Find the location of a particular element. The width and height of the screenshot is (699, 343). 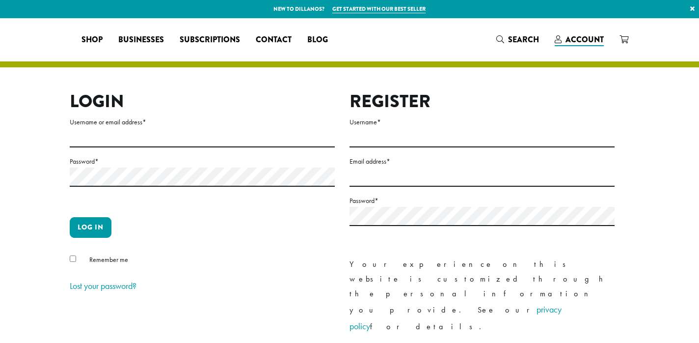

span: Remember me is located at coordinates (109, 259).